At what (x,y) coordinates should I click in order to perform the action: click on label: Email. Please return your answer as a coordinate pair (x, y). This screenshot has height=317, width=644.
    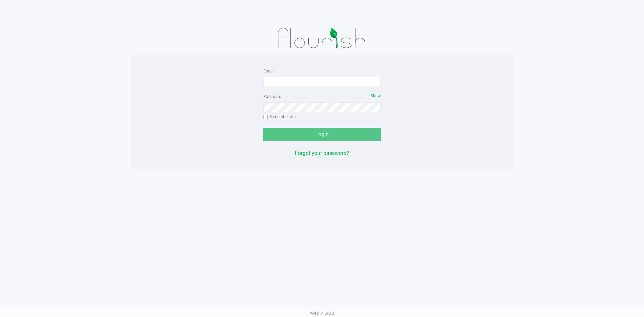
    Looking at the image, I should click on (268, 71).